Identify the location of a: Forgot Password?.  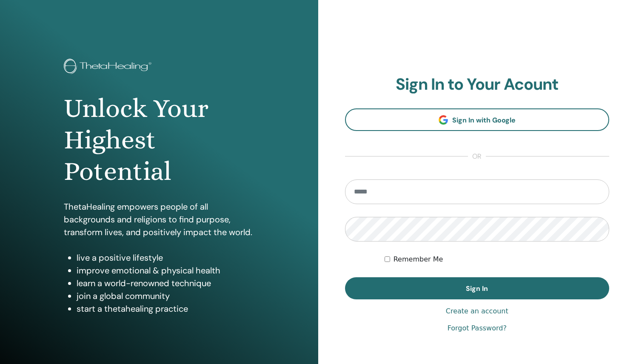
(477, 328).